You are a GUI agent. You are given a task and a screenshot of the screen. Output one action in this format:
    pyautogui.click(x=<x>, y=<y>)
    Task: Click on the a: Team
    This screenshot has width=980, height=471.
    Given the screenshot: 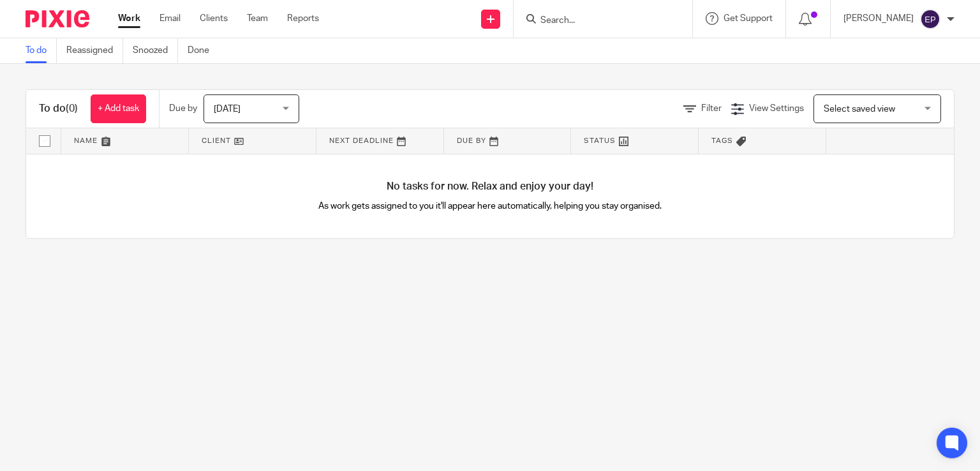 What is the action you would take?
    pyautogui.click(x=257, y=19)
    